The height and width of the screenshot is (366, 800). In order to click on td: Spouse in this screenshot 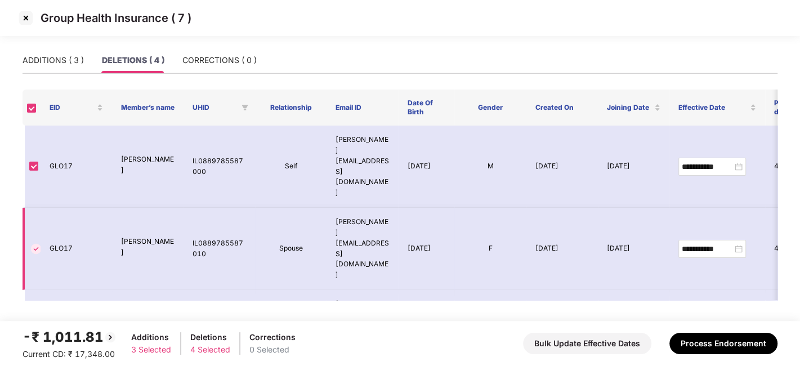, I will do `click(290, 249)`.